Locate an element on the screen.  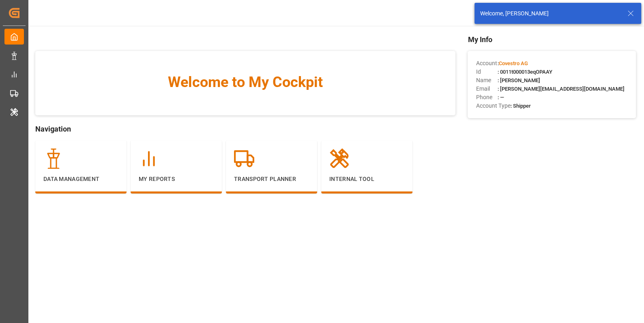
span: Id is located at coordinates (486, 72).